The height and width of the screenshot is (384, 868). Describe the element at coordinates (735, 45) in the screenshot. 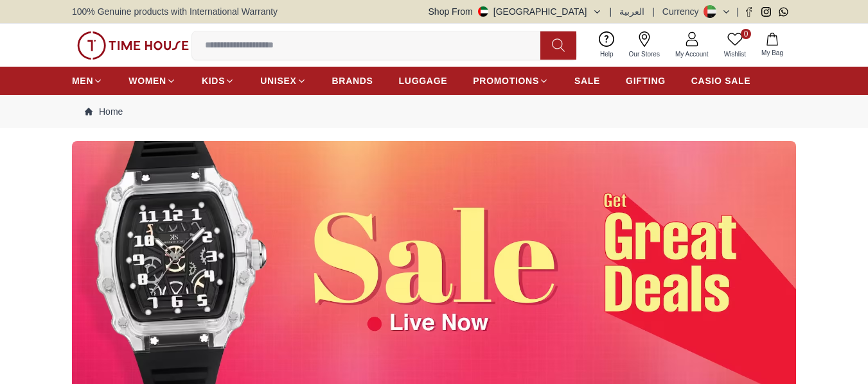

I see `a: 0Wishlist` at that location.